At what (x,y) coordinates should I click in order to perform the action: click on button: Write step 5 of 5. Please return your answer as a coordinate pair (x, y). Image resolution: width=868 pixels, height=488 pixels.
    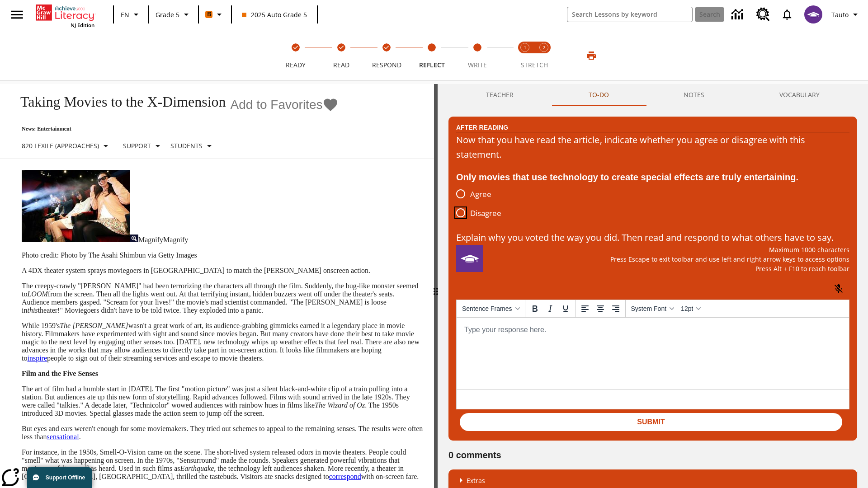
    Looking at the image, I should click on (477, 56).